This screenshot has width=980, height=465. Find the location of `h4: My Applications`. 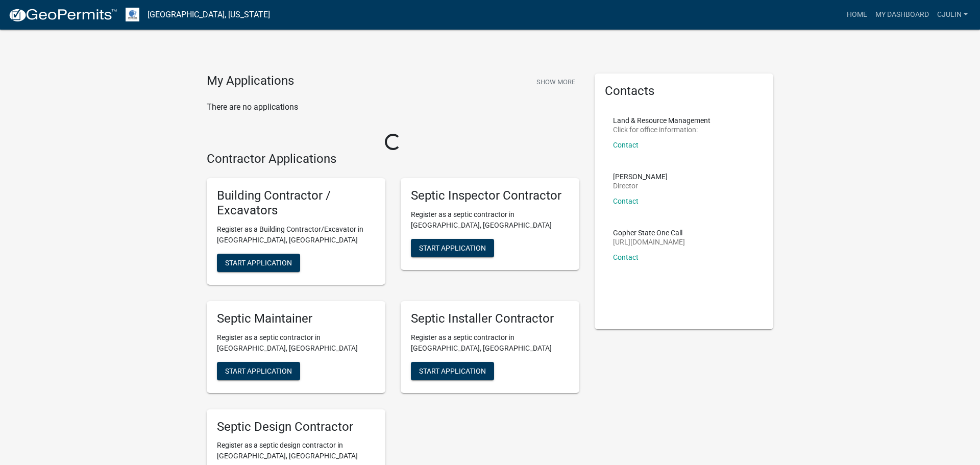

h4: My Applications is located at coordinates (250, 82).